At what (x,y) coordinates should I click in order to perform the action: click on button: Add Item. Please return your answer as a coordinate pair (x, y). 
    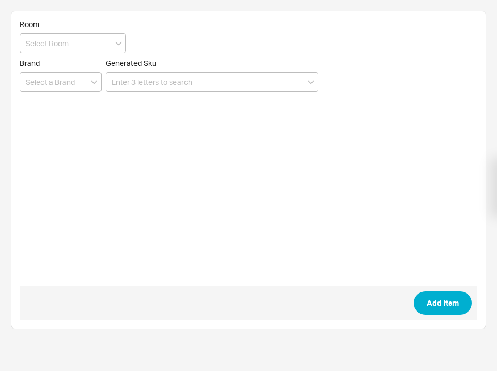
    Looking at the image, I should click on (442, 303).